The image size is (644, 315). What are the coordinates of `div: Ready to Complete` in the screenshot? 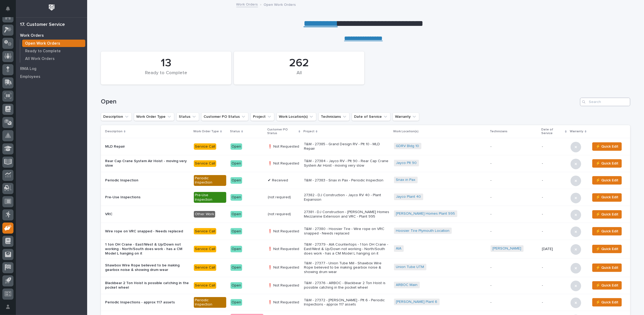 It's located at (166, 76).